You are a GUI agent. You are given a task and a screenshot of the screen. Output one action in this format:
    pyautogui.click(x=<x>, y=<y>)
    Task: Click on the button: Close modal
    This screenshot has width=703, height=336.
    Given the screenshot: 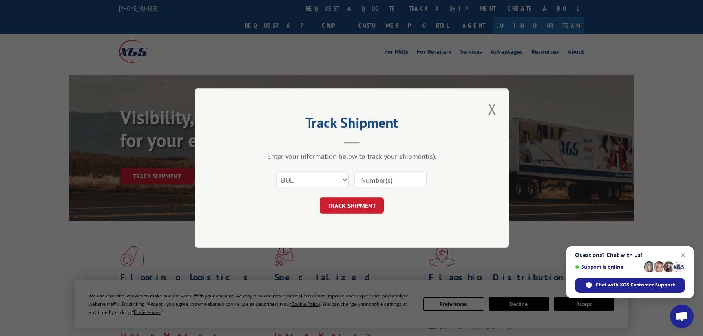 What is the action you would take?
    pyautogui.click(x=492, y=109)
    